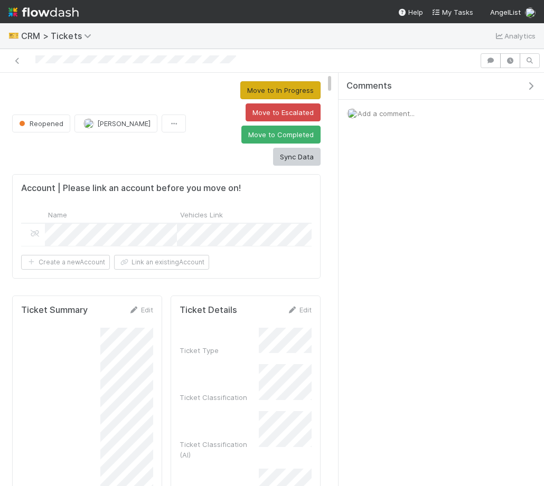  Describe the element at coordinates (65, 262) in the screenshot. I see `button: Create a newAccount` at that location.